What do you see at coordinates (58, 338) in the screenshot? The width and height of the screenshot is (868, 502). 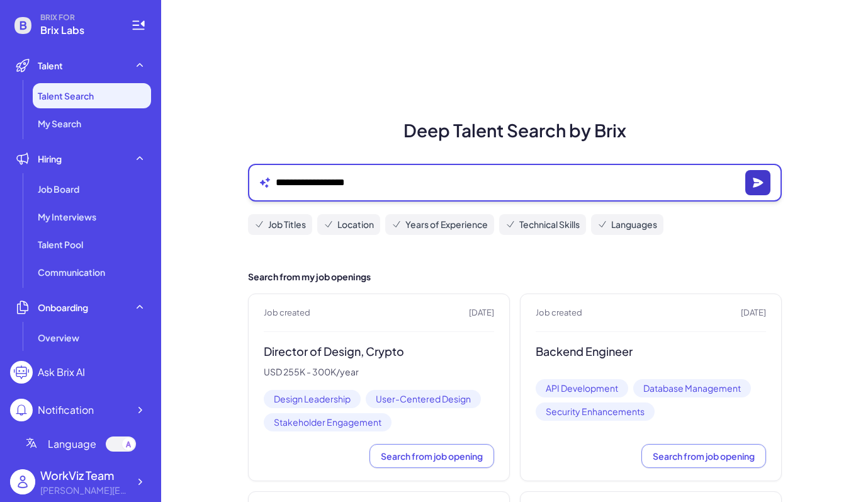 I see `span: Overview` at bounding box center [58, 338].